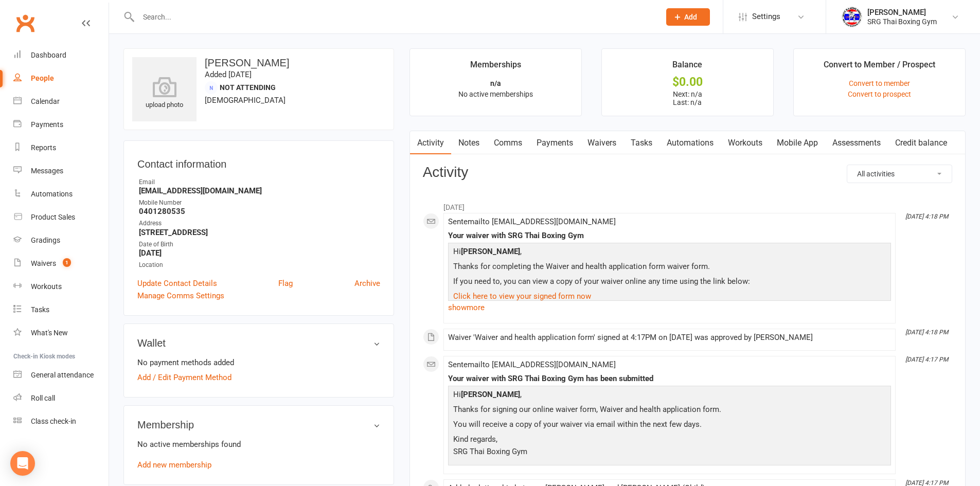  What do you see at coordinates (47, 125) in the screenshot?
I see `div: Payments` at bounding box center [47, 125].